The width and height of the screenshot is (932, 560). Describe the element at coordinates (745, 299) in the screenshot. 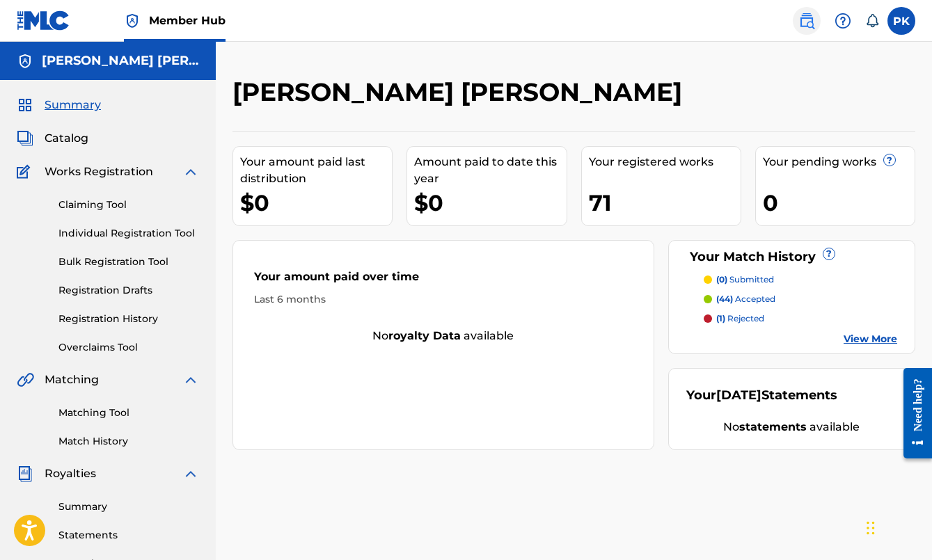

I see `p: accepted` at that location.